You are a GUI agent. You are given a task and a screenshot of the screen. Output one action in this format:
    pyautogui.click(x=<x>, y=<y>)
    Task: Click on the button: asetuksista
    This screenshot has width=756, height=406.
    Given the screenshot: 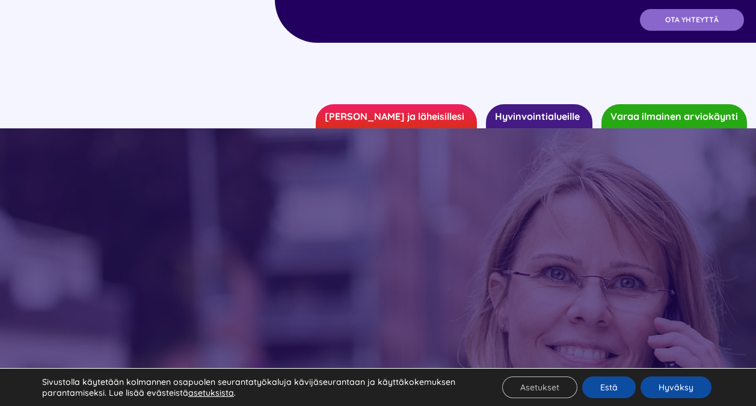 What is the action you would take?
    pyautogui.click(x=211, y=392)
    